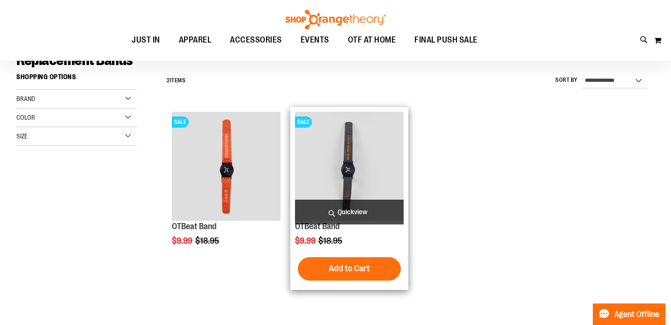 The width and height of the screenshot is (671, 325). Describe the element at coordinates (176, 81) in the screenshot. I see `h2: Items` at that location.